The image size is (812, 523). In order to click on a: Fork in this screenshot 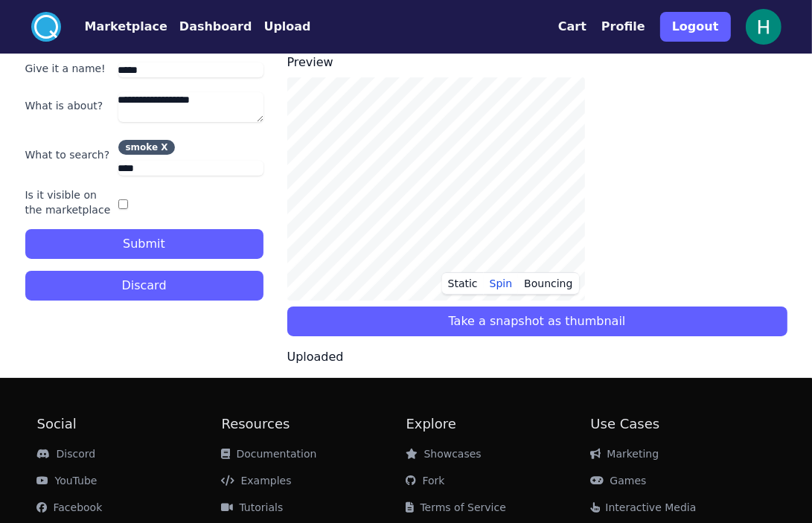, I will do `click(426, 481)`.